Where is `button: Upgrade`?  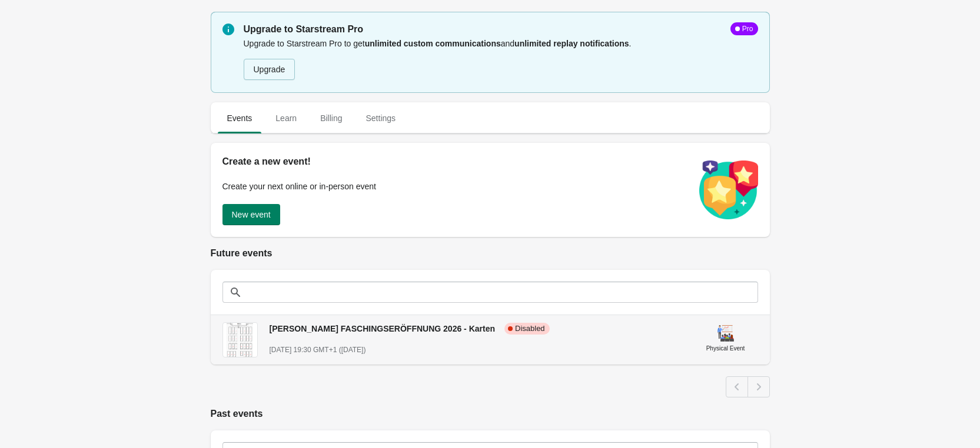 button: Upgrade is located at coordinates (270, 69).